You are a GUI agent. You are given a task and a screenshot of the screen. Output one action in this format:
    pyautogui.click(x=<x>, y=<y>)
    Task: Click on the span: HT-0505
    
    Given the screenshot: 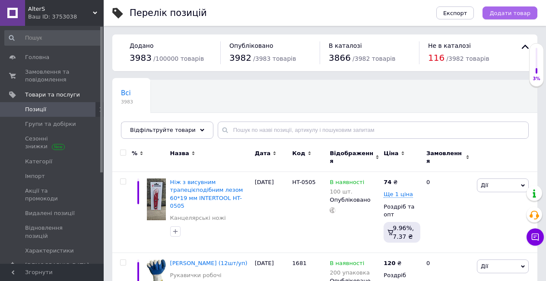 What is the action you would take?
    pyautogui.click(x=304, y=182)
    